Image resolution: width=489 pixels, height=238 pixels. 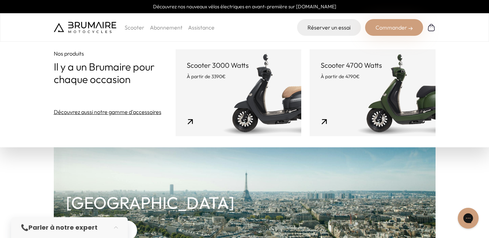 What do you see at coordinates (410, 28) in the screenshot?
I see `img: right-arrow-2.png` at bounding box center [410, 28].